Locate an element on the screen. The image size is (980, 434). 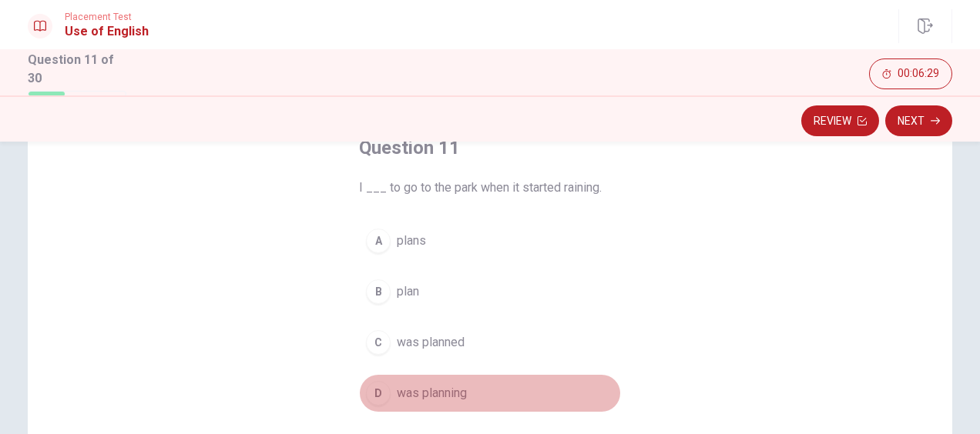
button: Aplans is located at coordinates (490, 241).